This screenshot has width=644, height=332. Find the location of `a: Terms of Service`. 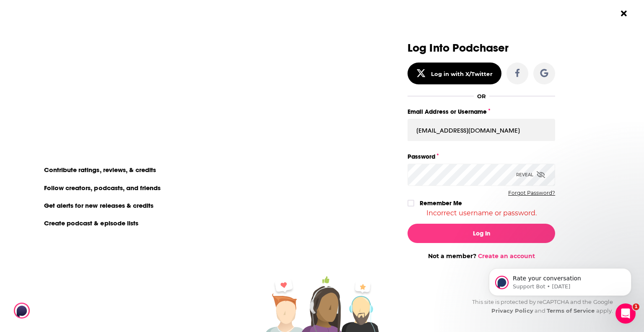

a: Terms of Service is located at coordinates (570, 311).